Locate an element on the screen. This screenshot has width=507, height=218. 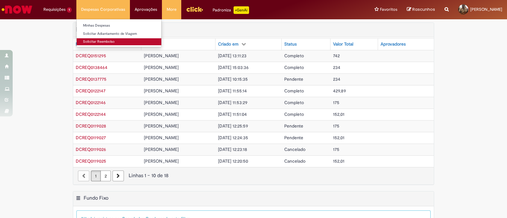
span: Rascunhos is located at coordinates (424, 9).